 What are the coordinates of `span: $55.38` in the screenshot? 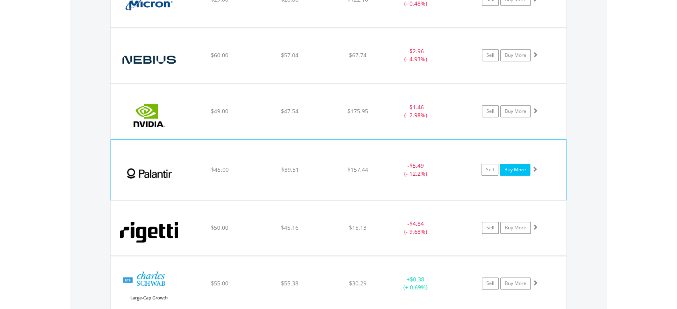 It's located at (289, 283).